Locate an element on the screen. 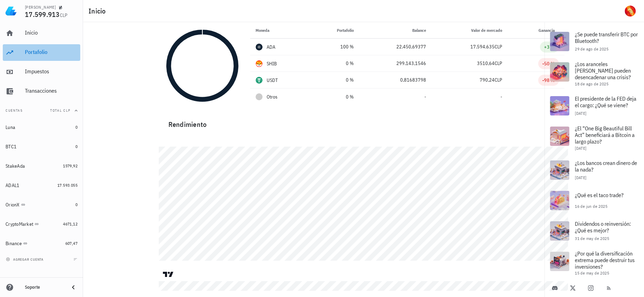 This screenshot has height=297, width=644. div: 299.143,1546 is located at coordinates (395, 63).